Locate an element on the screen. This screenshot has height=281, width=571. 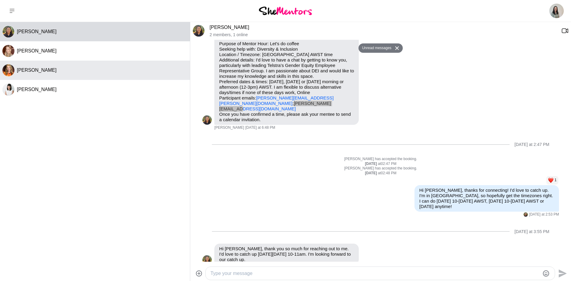
button: Unread messages is located at coordinates (376, 48).